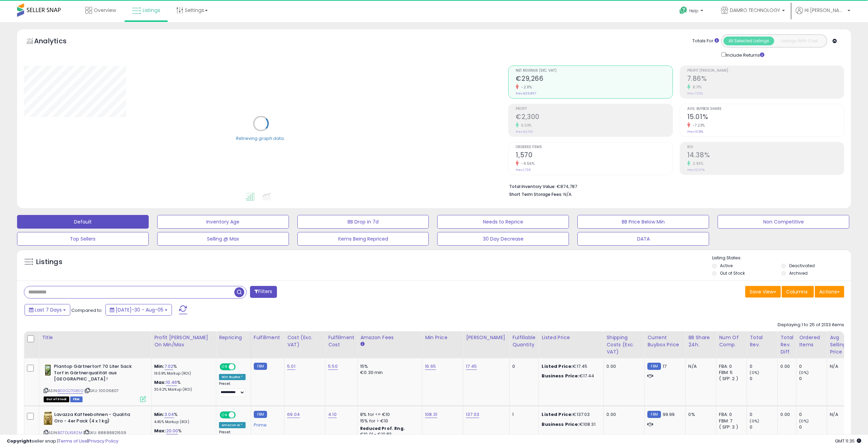  Describe the element at coordinates (50, 262) in the screenshot. I see `h5: Listings` at that location.